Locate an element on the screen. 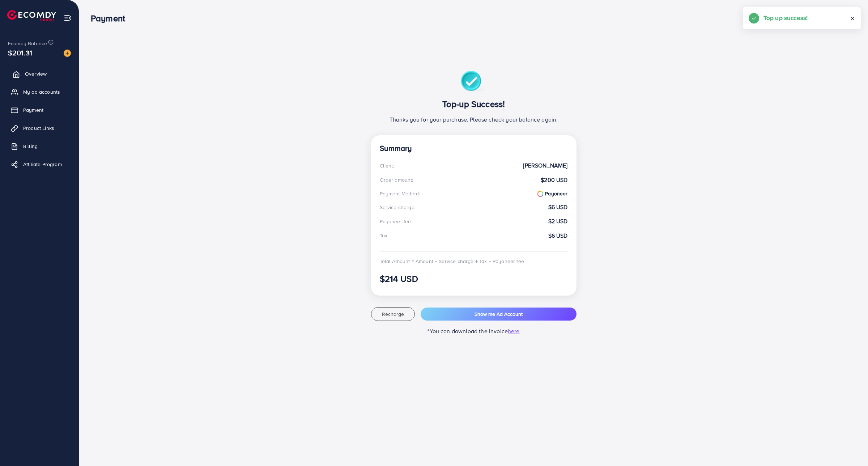 Image resolution: width=868 pixels, height=466 pixels. a: Overview is located at coordinates (39, 74).